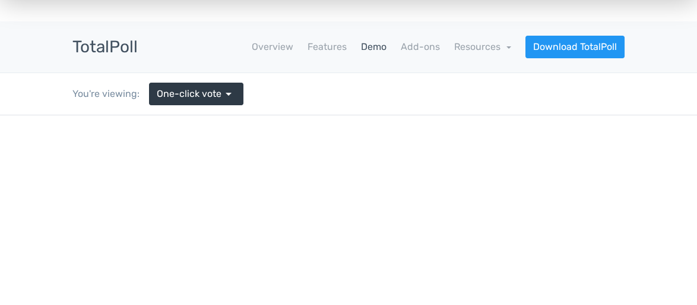 This screenshot has width=697, height=305. What do you see at coordinates (483, 46) in the screenshot?
I see `a: Resources` at bounding box center [483, 46].